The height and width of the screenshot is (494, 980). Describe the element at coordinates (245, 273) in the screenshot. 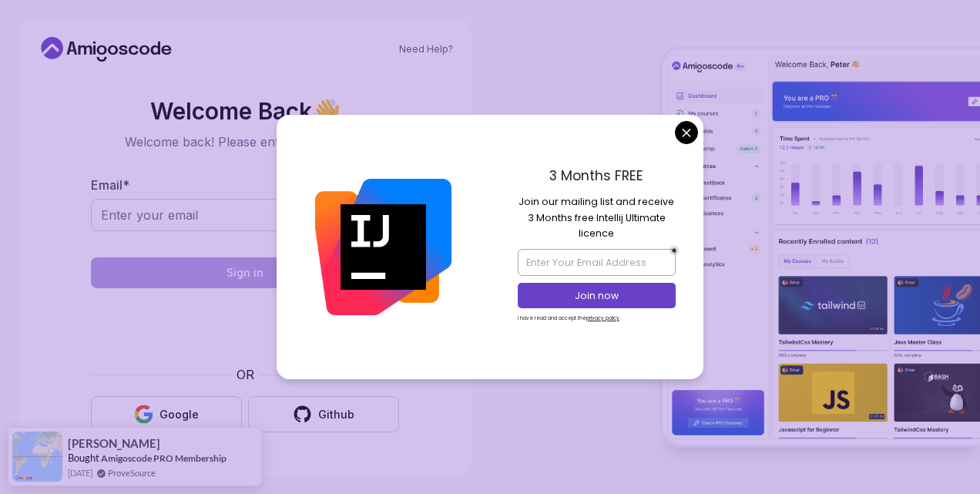

I see `button: Sign in` at that location.